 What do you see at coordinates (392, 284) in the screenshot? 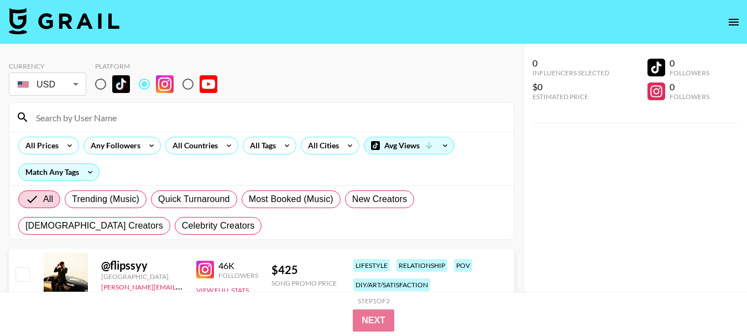
I see `div: diy/art/satisfaction` at bounding box center [392, 284].